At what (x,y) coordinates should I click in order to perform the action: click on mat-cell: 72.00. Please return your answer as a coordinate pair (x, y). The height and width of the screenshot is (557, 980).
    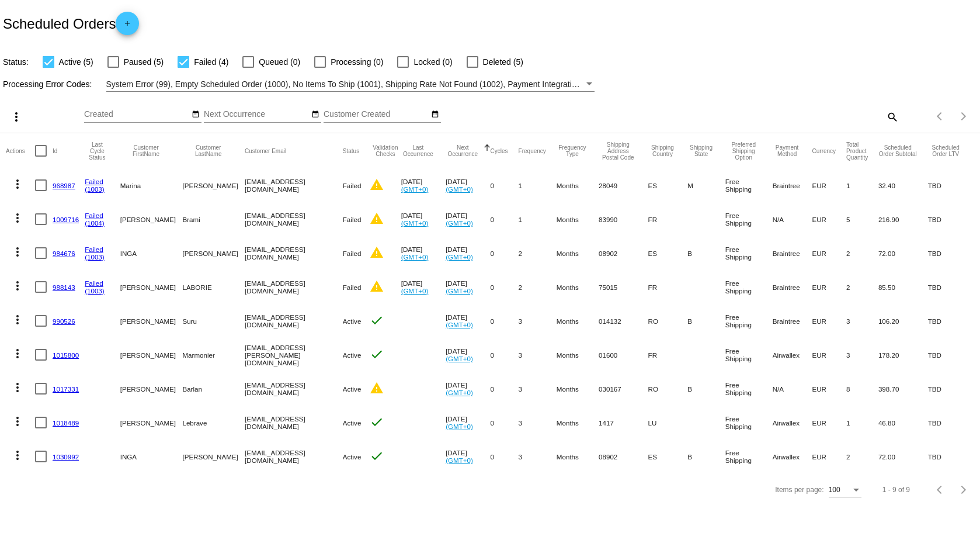
    Looking at the image, I should click on (903, 456).